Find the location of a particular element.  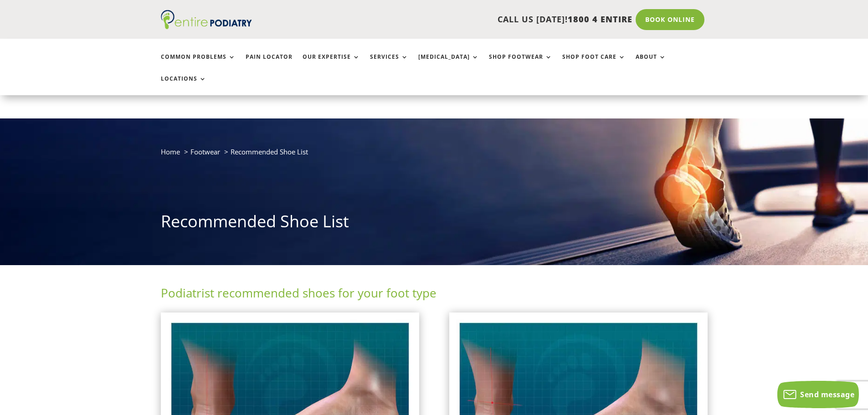

a: Entire Podiatry is located at coordinates (206, 26).